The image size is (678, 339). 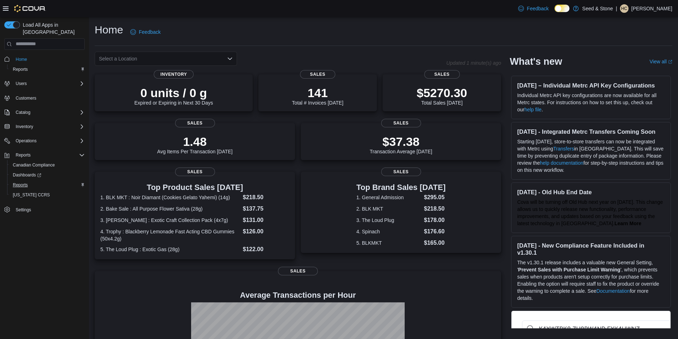 I want to click on p: 1.48, so click(x=195, y=142).